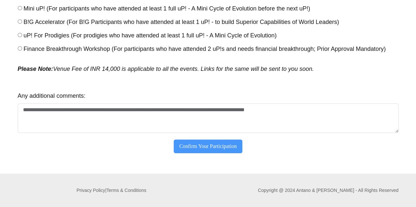 This screenshot has width=416, height=207. What do you see at coordinates (208, 147) in the screenshot?
I see `button: Confirm Your Participation` at bounding box center [208, 147].